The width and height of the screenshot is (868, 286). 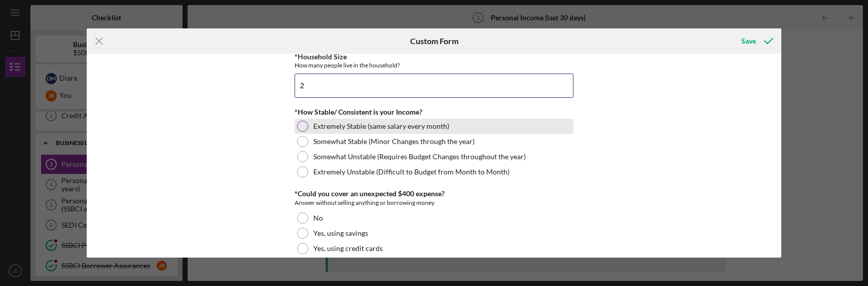 I want to click on label: Somewhat Stable (Minor Changes through the year), so click(x=394, y=142).